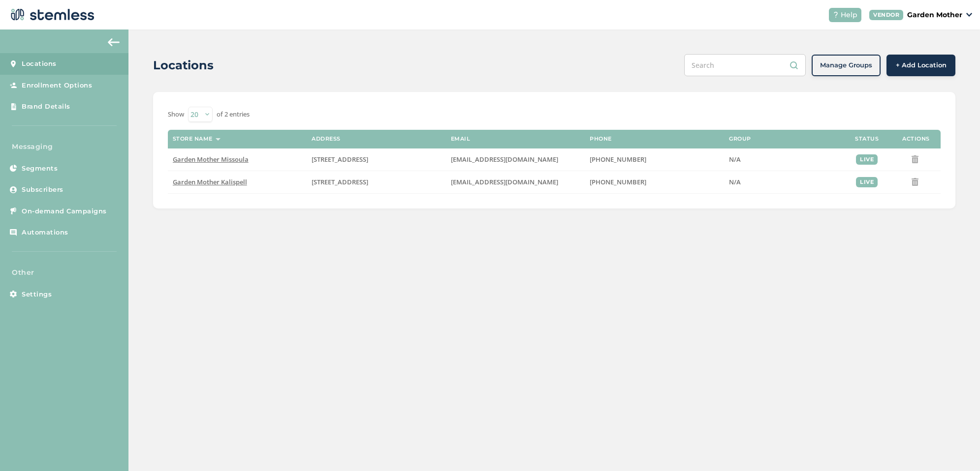 The image size is (980, 471). What do you see at coordinates (36, 294) in the screenshot?
I see `span: Settings` at bounding box center [36, 294].